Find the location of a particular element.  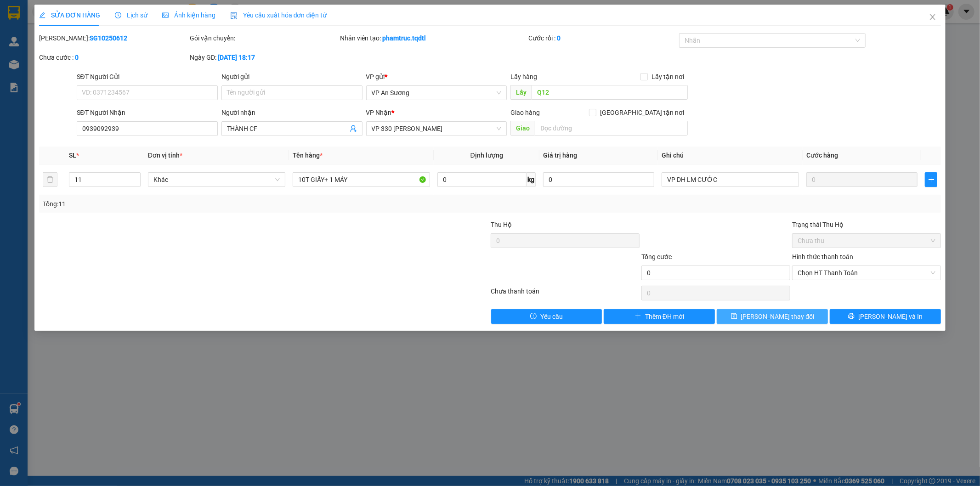

button: plus is located at coordinates (931, 180).